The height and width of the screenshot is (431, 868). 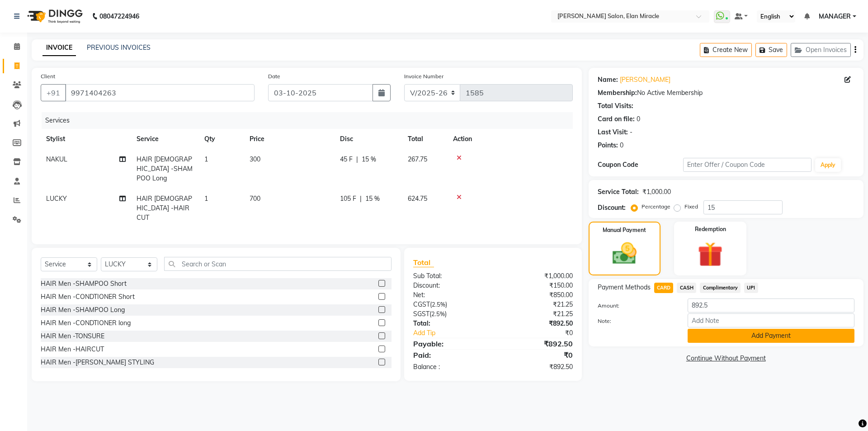 I want to click on span: SGST, so click(x=422, y=314).